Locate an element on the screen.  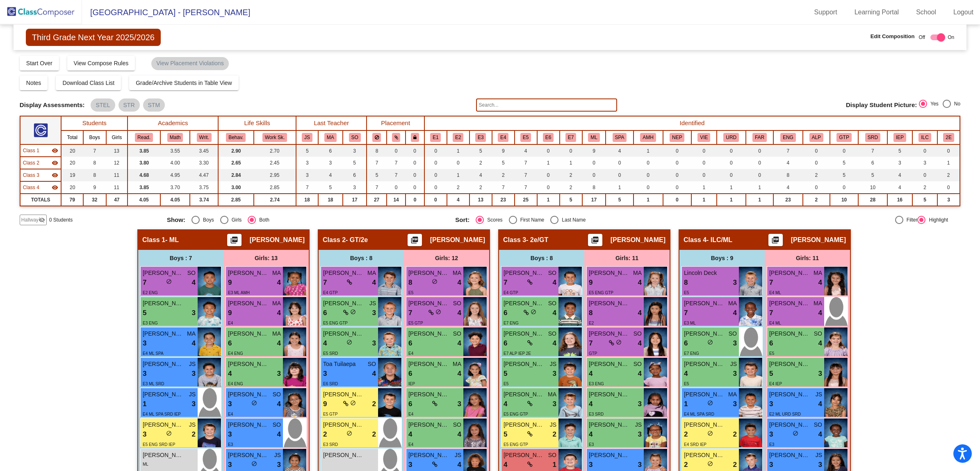
button: 2E is located at coordinates (949, 137).